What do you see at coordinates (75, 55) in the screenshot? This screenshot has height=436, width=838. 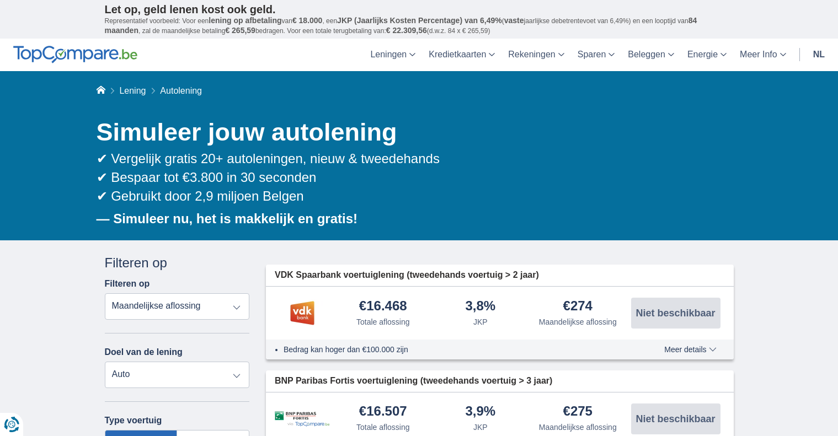 I see `img: TopCompare` at bounding box center [75, 55].